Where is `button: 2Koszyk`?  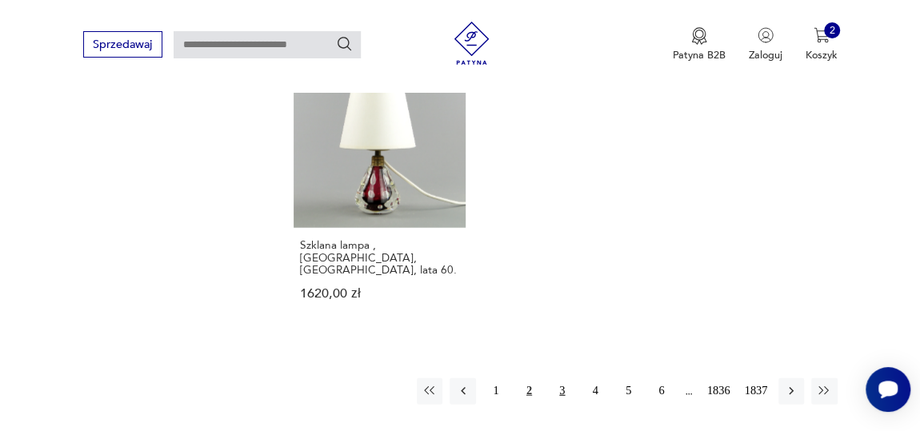
button: 2Koszyk is located at coordinates (821, 45).